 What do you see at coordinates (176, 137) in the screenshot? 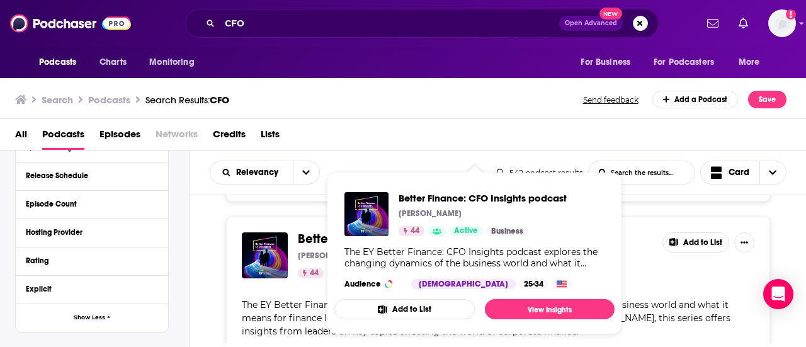
I see `span: Networks` at bounding box center [176, 137].